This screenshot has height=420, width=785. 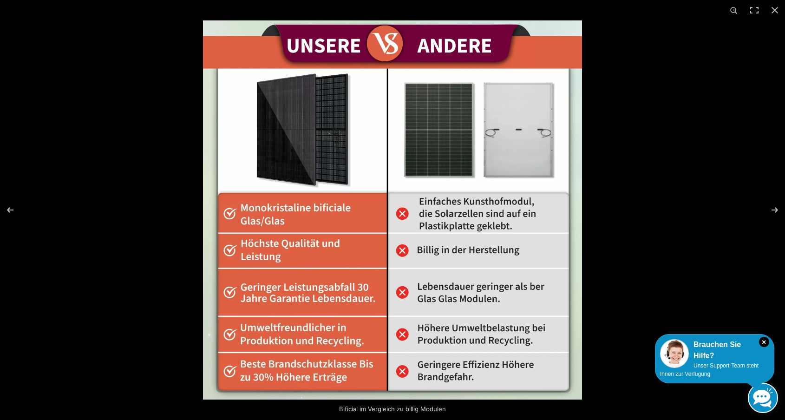 What do you see at coordinates (392, 210) in the screenshot?
I see `img: Comparision-scaled.webp` at bounding box center [392, 210].